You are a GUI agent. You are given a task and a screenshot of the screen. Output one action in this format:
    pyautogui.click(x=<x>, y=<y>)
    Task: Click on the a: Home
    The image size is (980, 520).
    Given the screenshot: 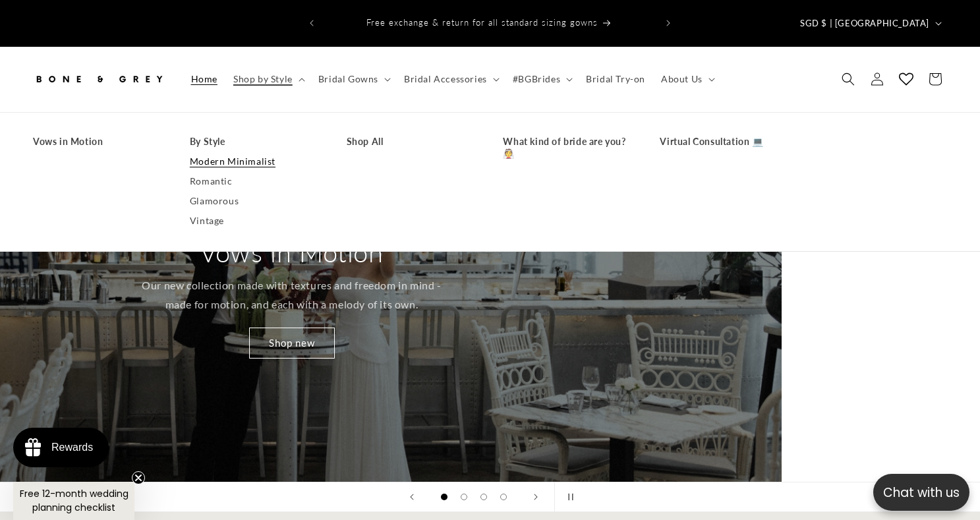 What is the action you would take?
    pyautogui.click(x=205, y=80)
    